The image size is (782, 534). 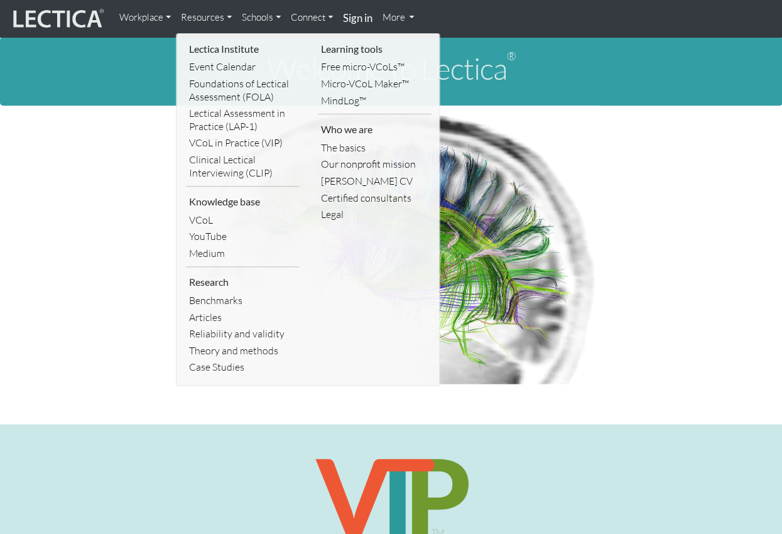 I want to click on h1: Welcome to Lectica, so click(x=391, y=68).